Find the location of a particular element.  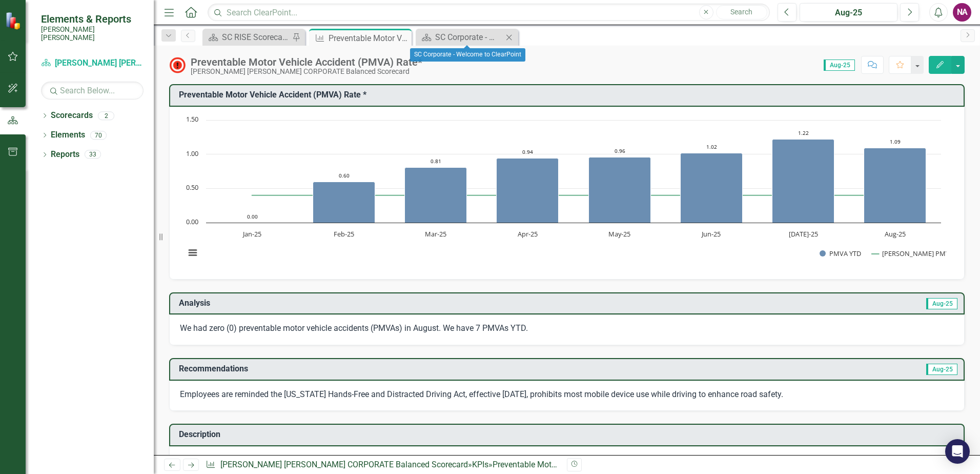

span: Search is located at coordinates (742, 12).